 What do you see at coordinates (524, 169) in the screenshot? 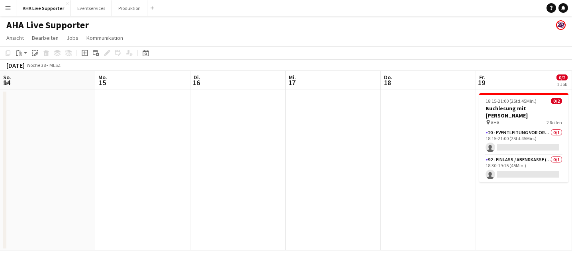
I see `app-card-role: 92 - Einlass / Abendkasse (Supporter)0/118:30-19:15 (45Min.)` at bounding box center [524, 169].